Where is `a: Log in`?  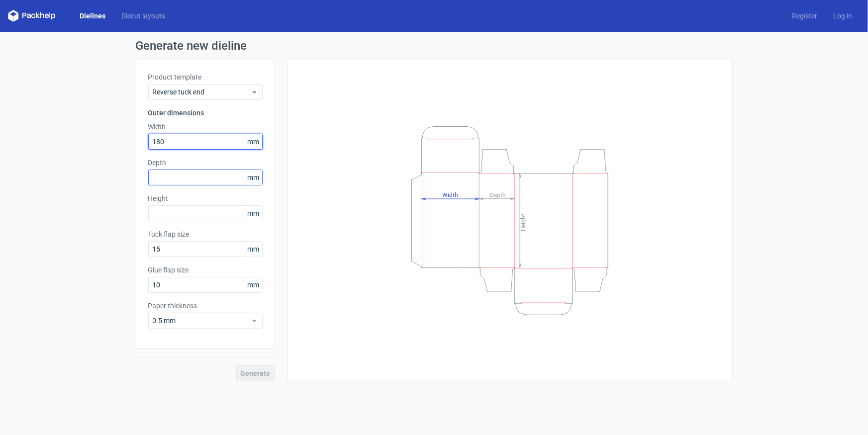
a: Log in is located at coordinates (843, 16).